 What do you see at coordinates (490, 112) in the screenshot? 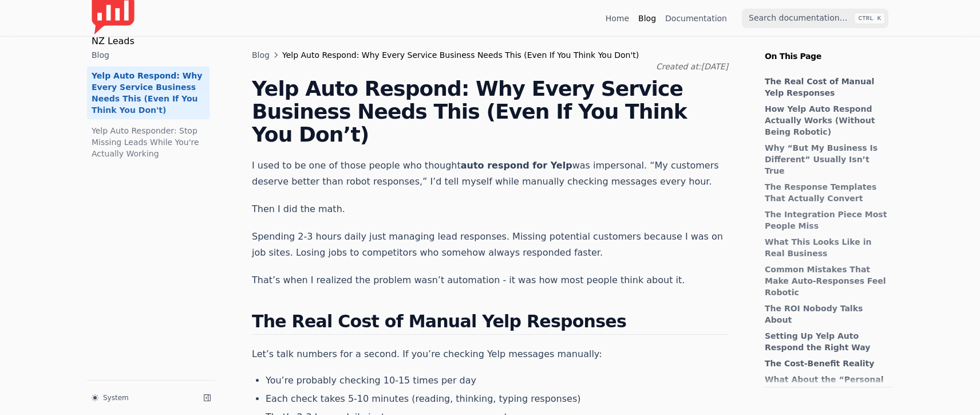
I see `h1: Yelp Auto Respond: Why Every Service Business Needs This (Even If You Think You Don’t)` at bounding box center [490, 112].